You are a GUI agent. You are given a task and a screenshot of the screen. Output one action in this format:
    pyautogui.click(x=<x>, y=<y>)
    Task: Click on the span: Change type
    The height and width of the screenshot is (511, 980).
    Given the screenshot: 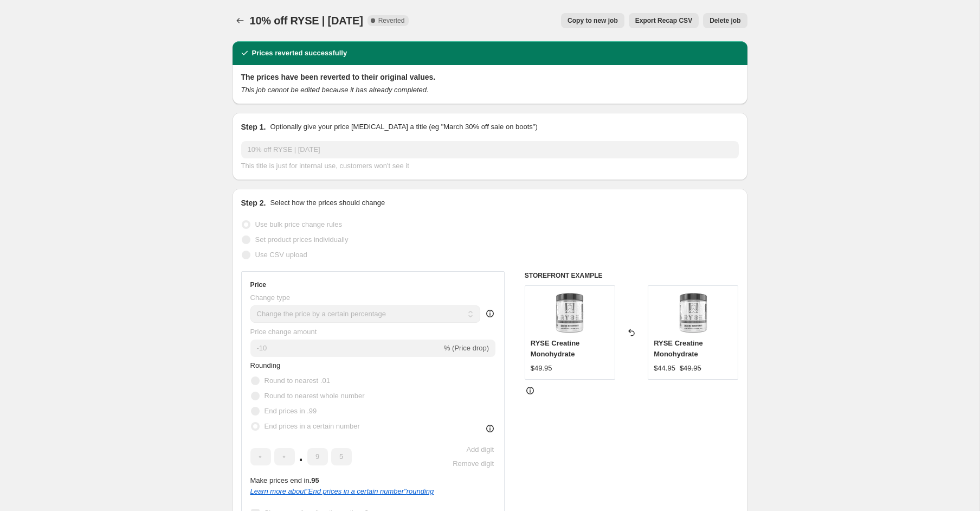 What is the action you would take?
    pyautogui.click(x=271, y=297)
    